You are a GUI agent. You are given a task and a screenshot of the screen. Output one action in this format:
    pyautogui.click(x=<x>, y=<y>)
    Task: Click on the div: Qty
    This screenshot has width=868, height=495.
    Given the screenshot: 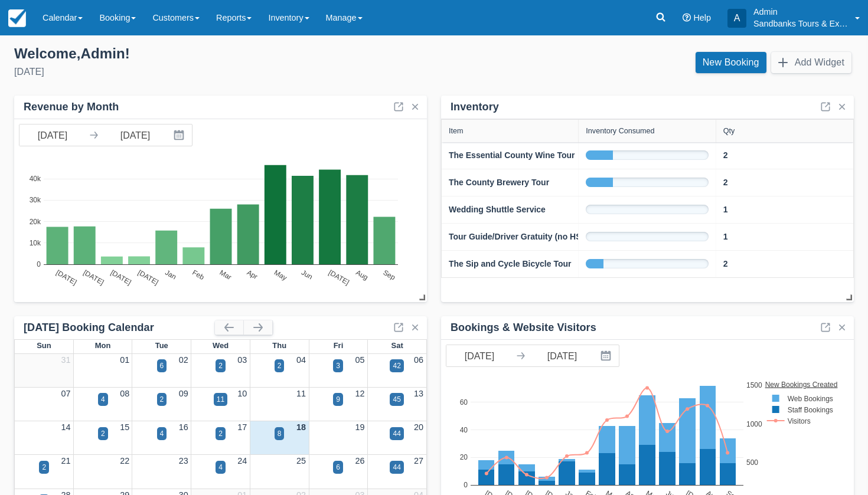 What is the action you would take?
    pyautogui.click(x=730, y=131)
    